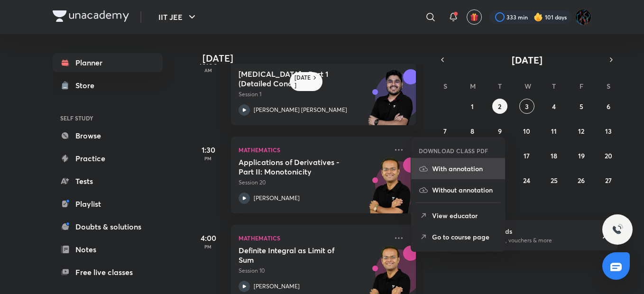  What do you see at coordinates (500, 86) in the screenshot?
I see `abbr: Tuesday` at bounding box center [500, 86].